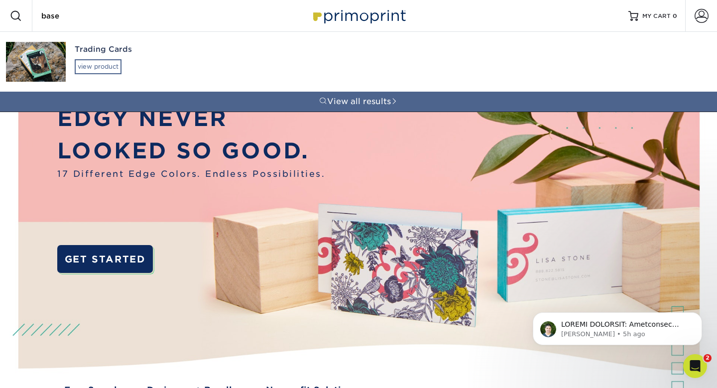  I want to click on div: view product, so click(98, 67).